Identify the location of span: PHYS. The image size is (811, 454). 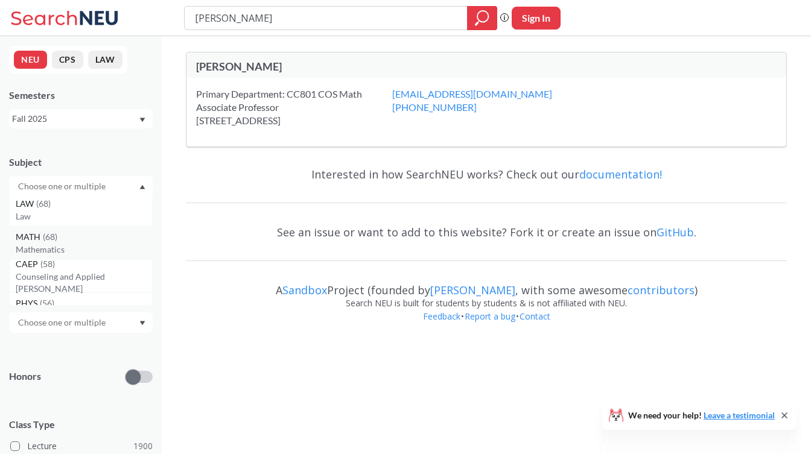
(28, 303).